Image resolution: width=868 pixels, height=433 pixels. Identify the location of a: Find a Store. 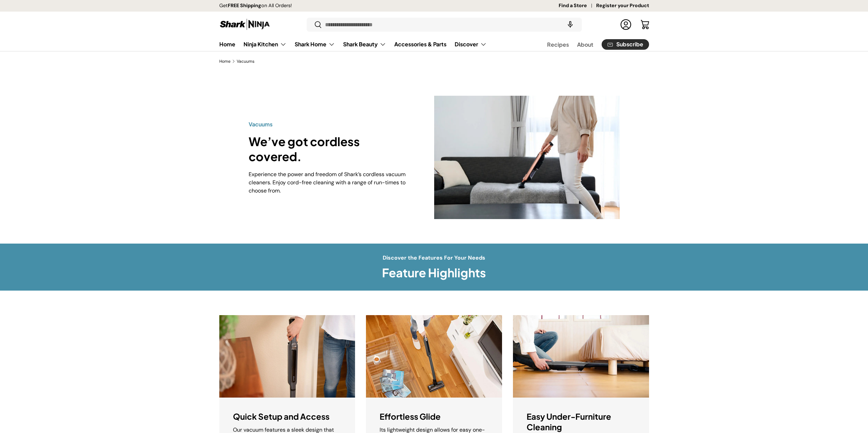
(577, 6).